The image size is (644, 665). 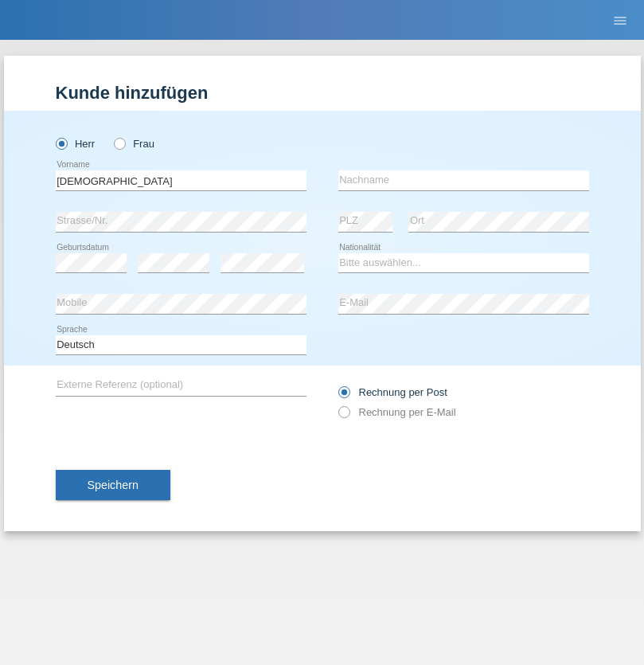 I want to click on input: Herr, so click(x=60, y=142).